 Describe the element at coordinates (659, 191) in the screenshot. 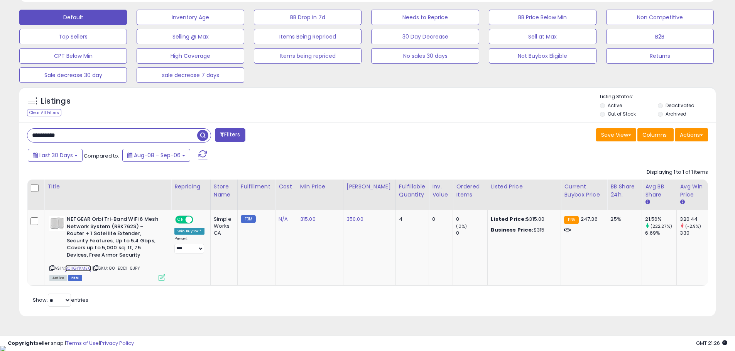

I see `div: Avg BB Share` at that location.